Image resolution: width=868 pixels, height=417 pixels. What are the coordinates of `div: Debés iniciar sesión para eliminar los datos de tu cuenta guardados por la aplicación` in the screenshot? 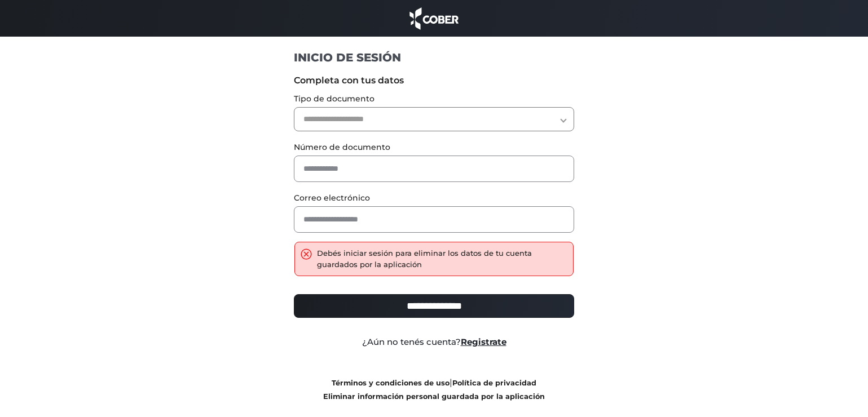 It's located at (443, 259).